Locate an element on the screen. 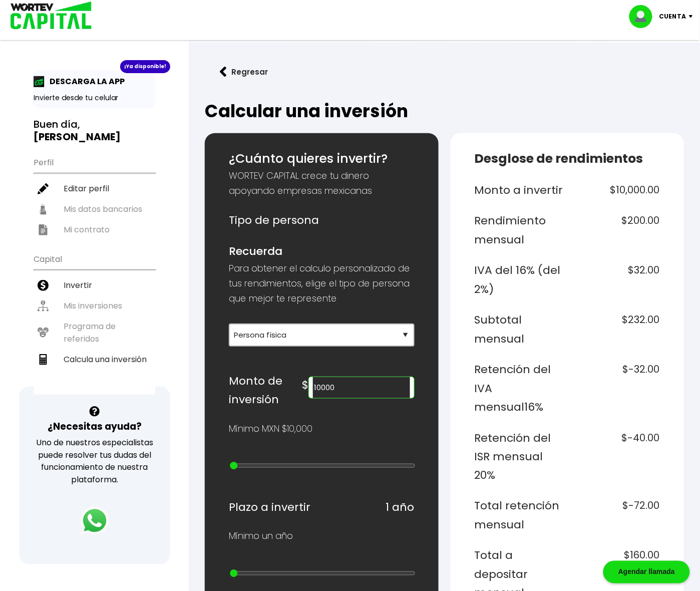 The height and width of the screenshot is (591, 700). h6: $200.00 is located at coordinates (615, 229).